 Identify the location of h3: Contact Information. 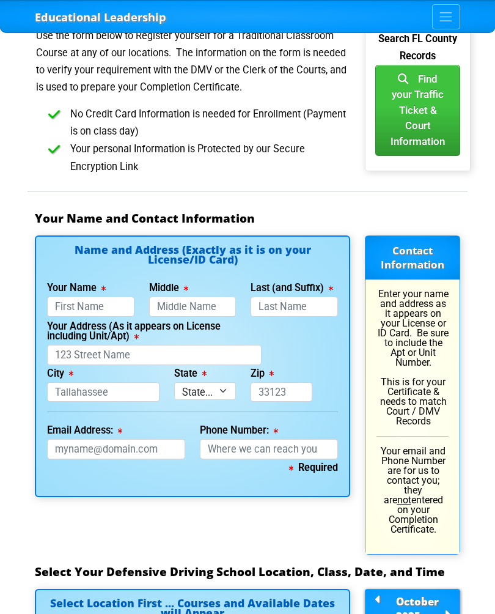
(413, 258).